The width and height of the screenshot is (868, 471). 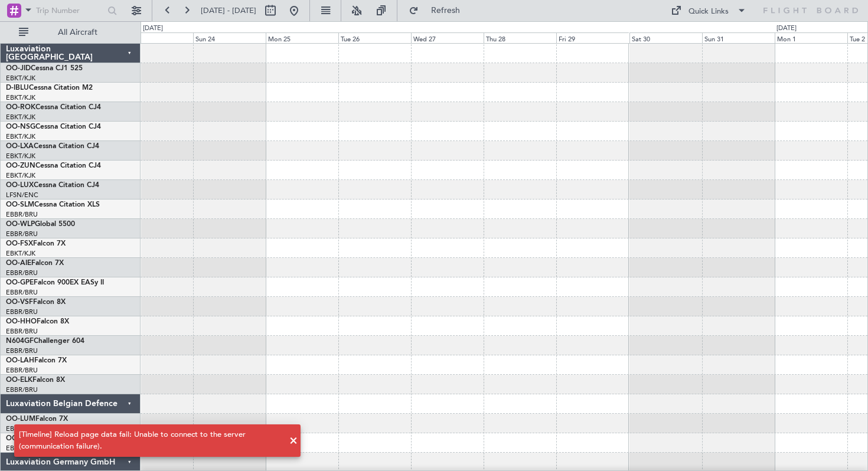 I want to click on button: All Aircraft, so click(x=71, y=33).